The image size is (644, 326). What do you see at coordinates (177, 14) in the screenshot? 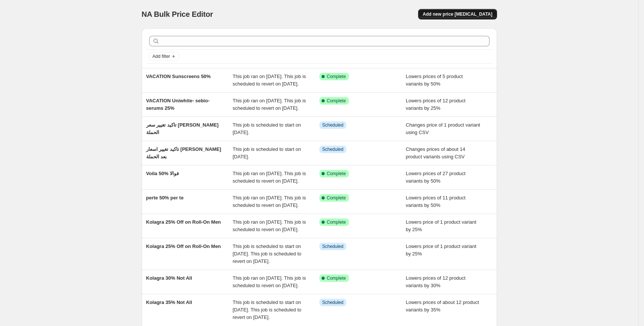
I see `span: NA Bulk Price Editor` at bounding box center [177, 14].